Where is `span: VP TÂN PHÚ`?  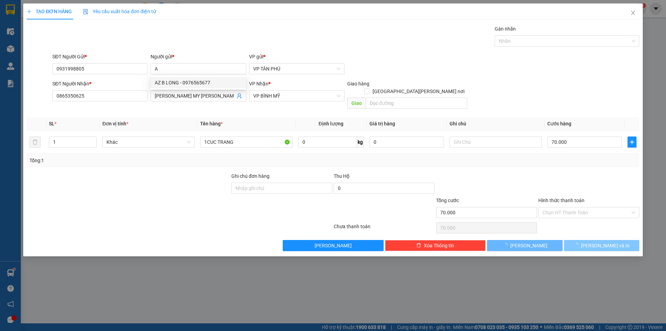 span: VP TÂN PHÚ is located at coordinates (297, 69).